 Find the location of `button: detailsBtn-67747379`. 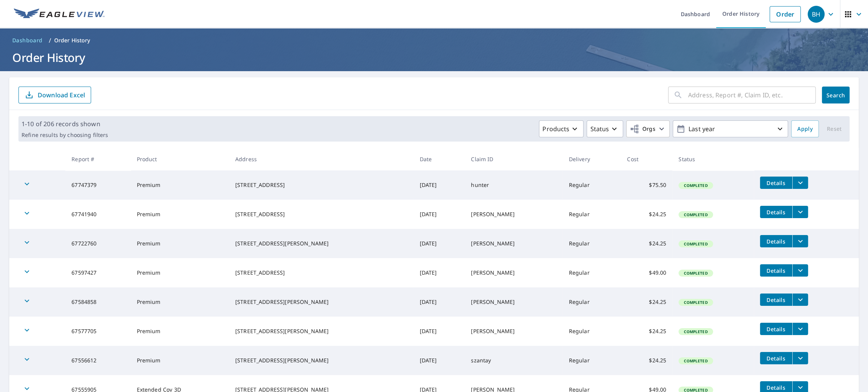

button: detailsBtn-67747379 is located at coordinates (776, 183).